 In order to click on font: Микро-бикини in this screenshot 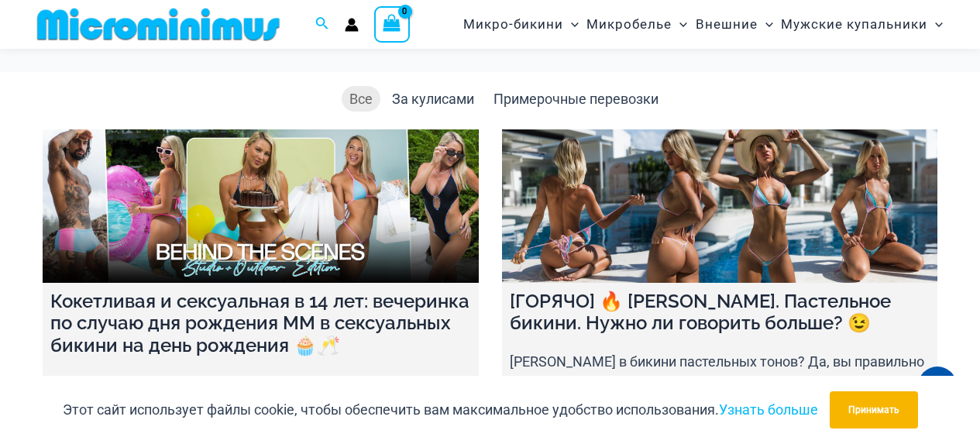, I will do `click(512, 24)`.